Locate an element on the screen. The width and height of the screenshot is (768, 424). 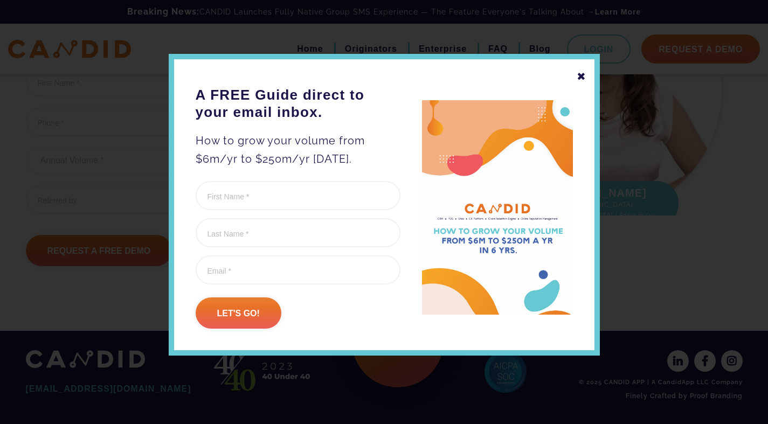
h3: A FREE Guide direct to your email inbox. is located at coordinates (298, 104).